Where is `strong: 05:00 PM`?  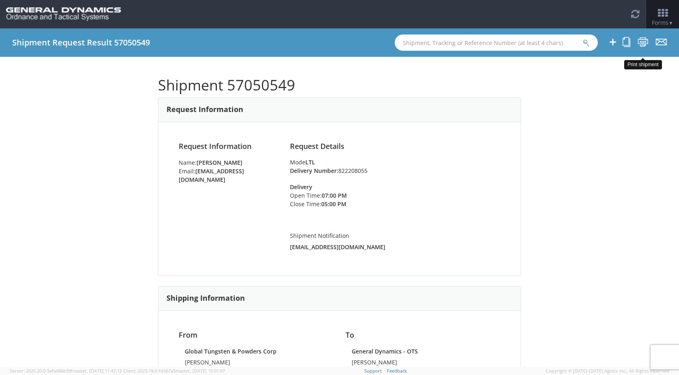
strong: 05:00 PM is located at coordinates (334, 204).